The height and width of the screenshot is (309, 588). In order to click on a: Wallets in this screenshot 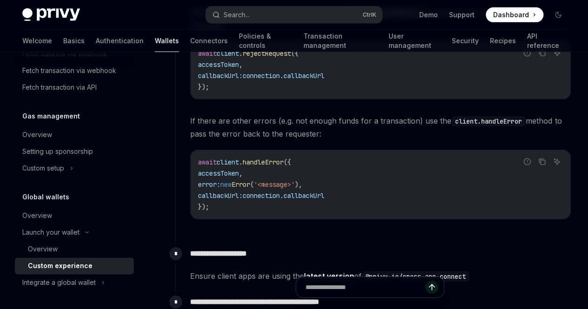, I will do `click(167, 41)`.